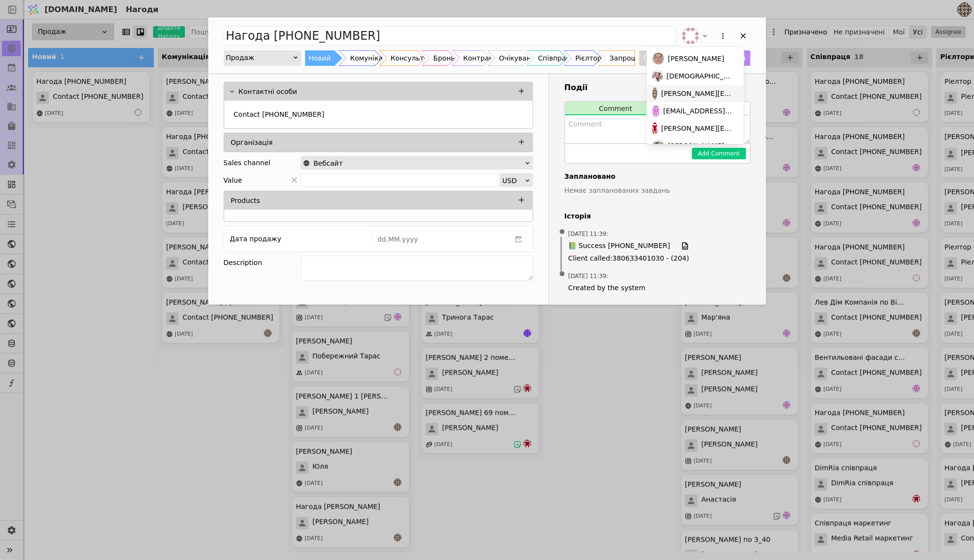 The width and height of the screenshot is (974, 560). Describe the element at coordinates (233, 180) in the screenshot. I see `span: Value` at that location.